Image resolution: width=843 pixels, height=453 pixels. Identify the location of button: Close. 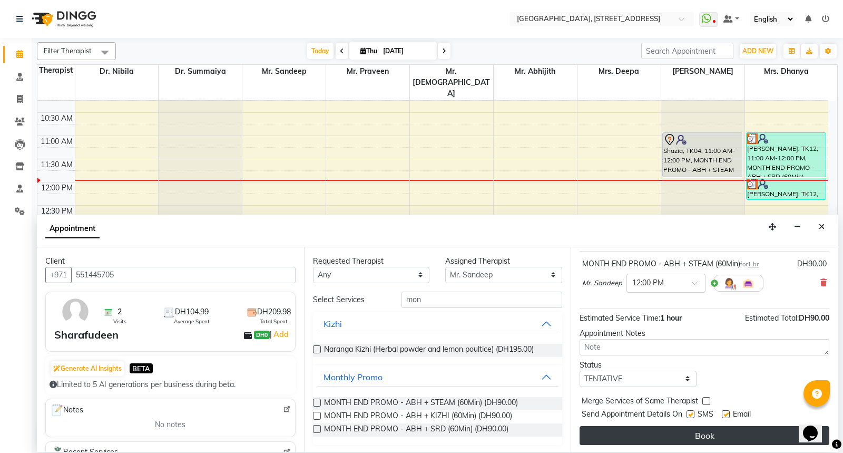
(822, 227).